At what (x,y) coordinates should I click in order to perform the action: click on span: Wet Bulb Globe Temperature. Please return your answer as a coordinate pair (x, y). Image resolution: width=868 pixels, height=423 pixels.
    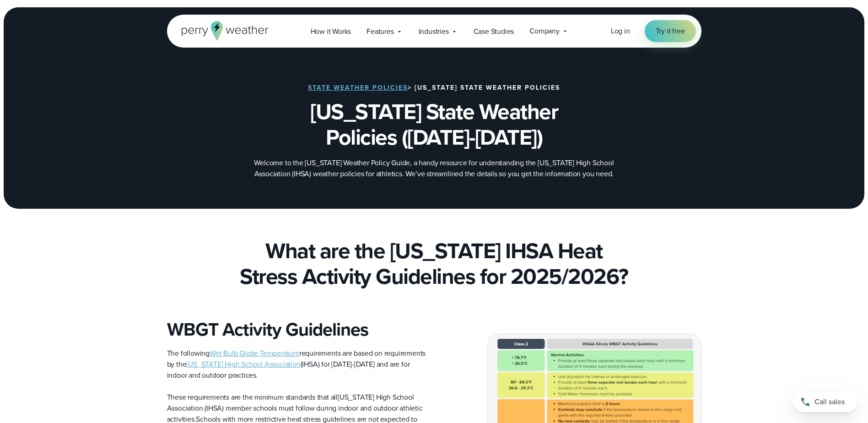
    Looking at the image, I should click on (254, 353).